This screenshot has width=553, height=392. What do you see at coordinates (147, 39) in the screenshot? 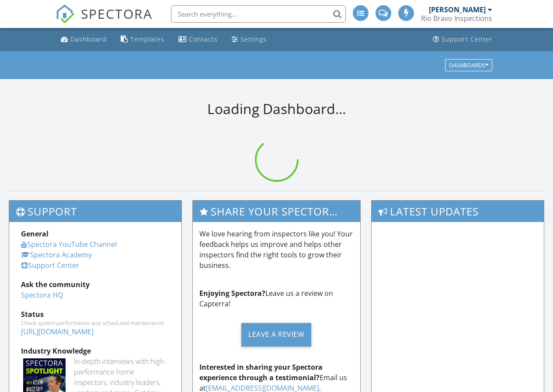
I see `div: Templates` at bounding box center [147, 39].